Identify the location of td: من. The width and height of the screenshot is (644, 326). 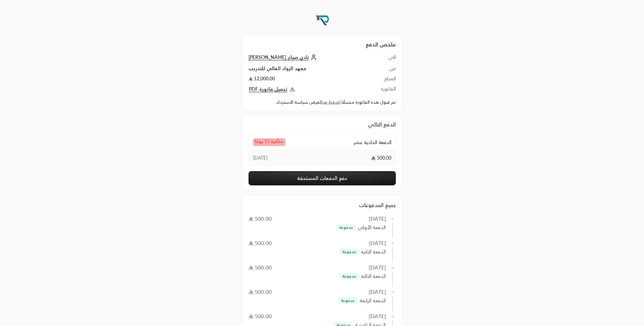
(383, 70).